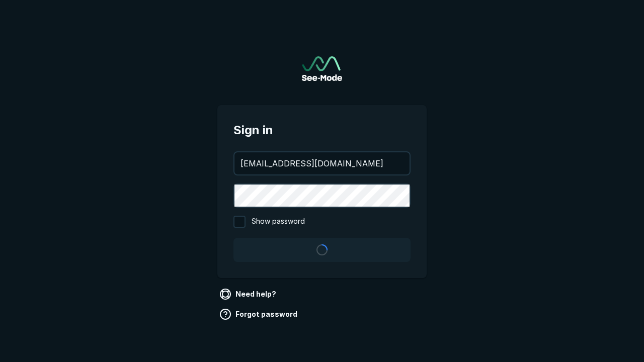 Image resolution: width=644 pixels, height=362 pixels. What do you see at coordinates (278, 222) in the screenshot?
I see `span: Show password` at bounding box center [278, 222].